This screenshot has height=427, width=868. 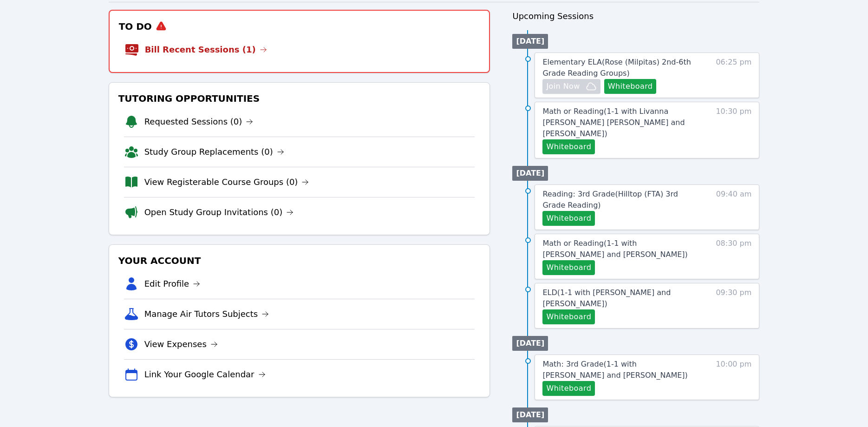 I want to click on a: View Registerable Course Groups (0), so click(x=227, y=182).